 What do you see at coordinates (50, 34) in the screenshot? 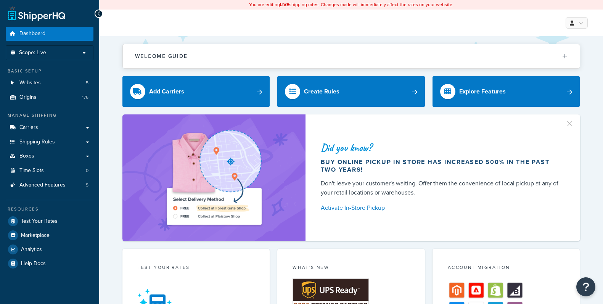
I see `li: Dashboard` at bounding box center [50, 34].